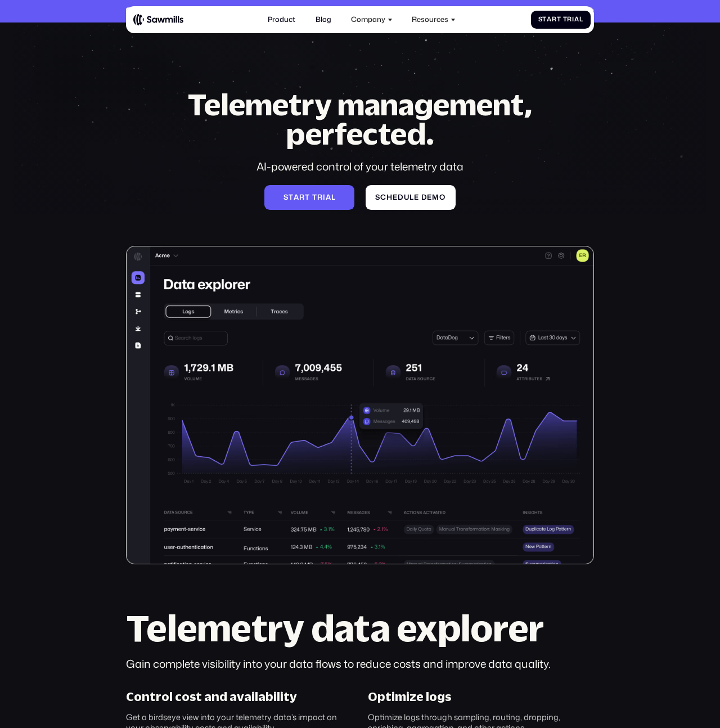  I want to click on div: Gain complete visibility into your data flows to reduce costs and improve data quality., so click(360, 664).